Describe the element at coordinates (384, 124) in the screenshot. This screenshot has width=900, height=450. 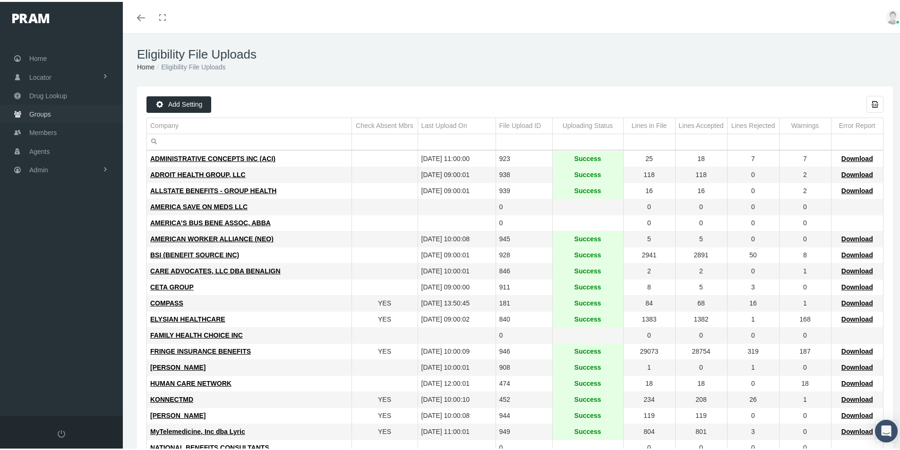
I see `div: Check Absent Mbrs` at that location.